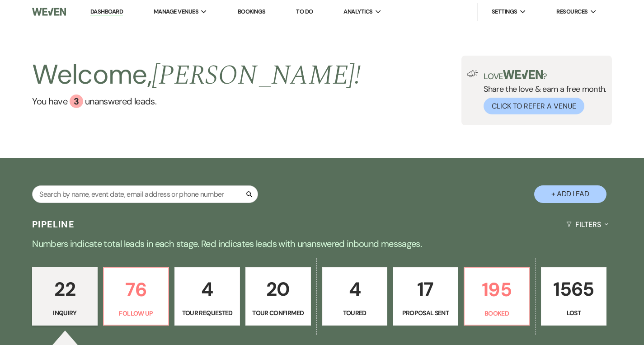 The height and width of the screenshot is (345, 644). I want to click on a: 22Inquiry, so click(65, 297).